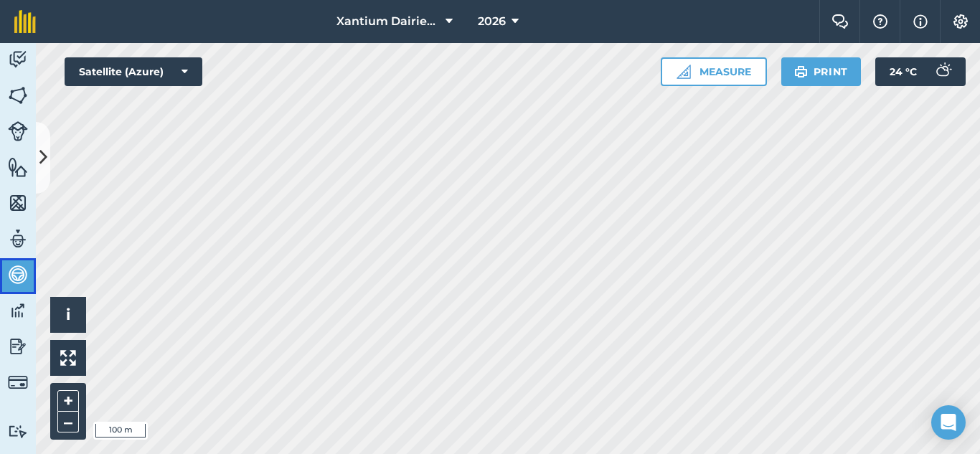  Describe the element at coordinates (821, 71) in the screenshot. I see `button: Print` at that location.